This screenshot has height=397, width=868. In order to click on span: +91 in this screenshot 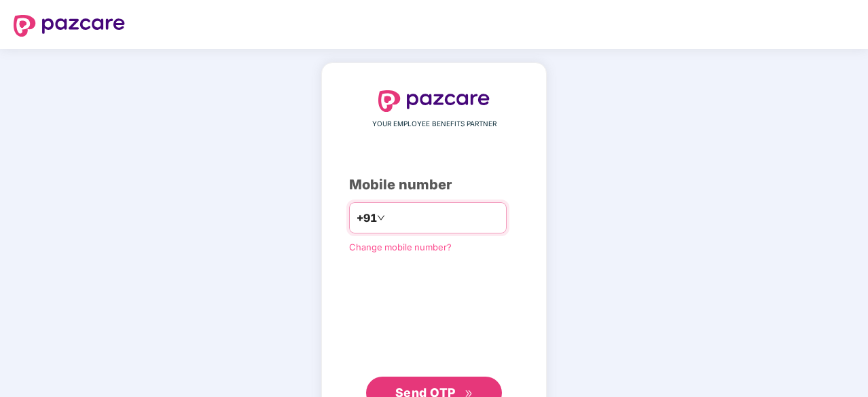, I will do `click(366, 218)`.